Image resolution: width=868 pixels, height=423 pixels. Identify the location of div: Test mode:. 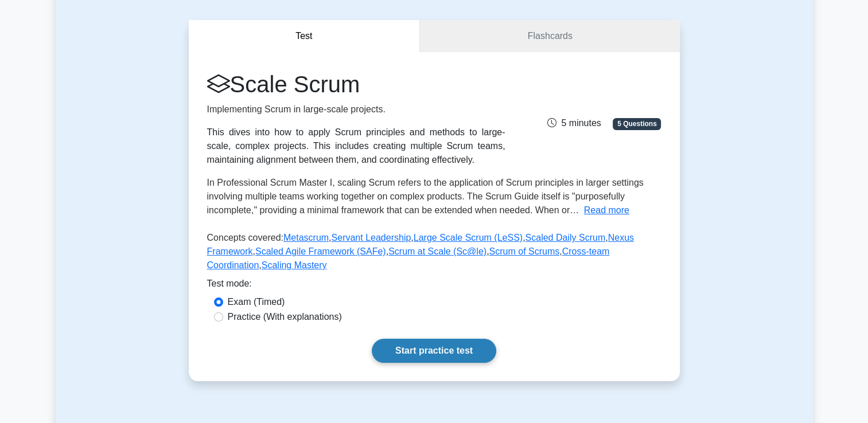
(434, 286).